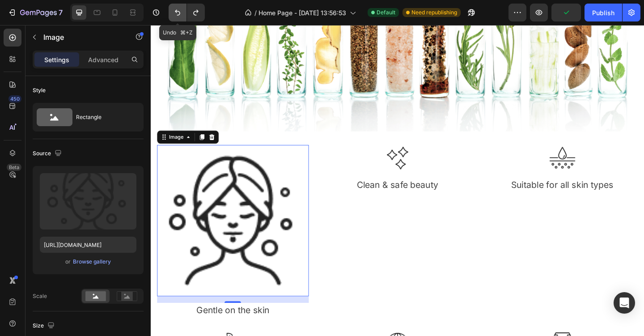  Describe the element at coordinates (27, 122) in the screenshot. I see `div: Image` at that location.